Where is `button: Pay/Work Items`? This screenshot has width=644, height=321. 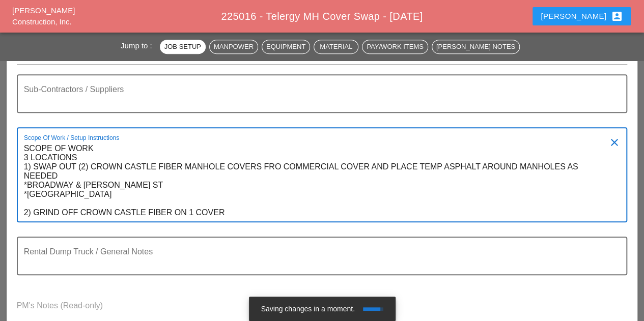
button: Pay/Work Items is located at coordinates (395, 47).